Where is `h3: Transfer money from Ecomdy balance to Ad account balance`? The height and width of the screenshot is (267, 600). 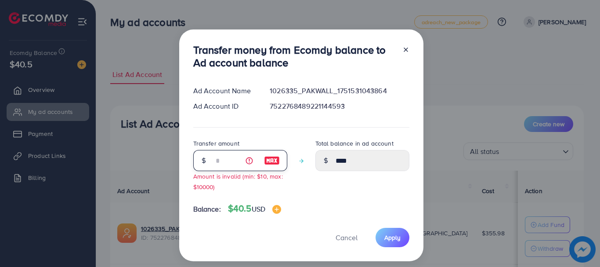
h3: Transfer money from Ecomdy balance to Ad account balance is located at coordinates (294, 56).